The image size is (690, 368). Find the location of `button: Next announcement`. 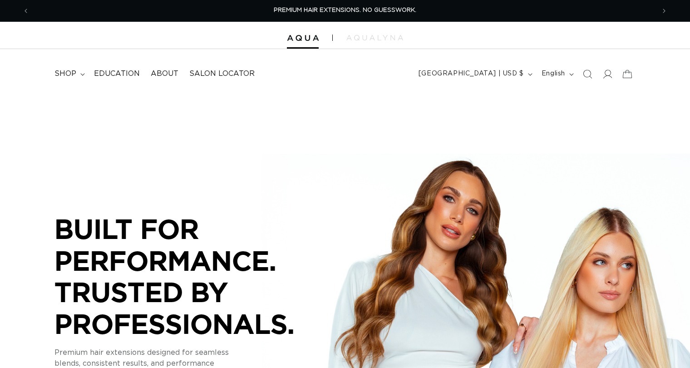

button: Next announcement is located at coordinates (664, 11).